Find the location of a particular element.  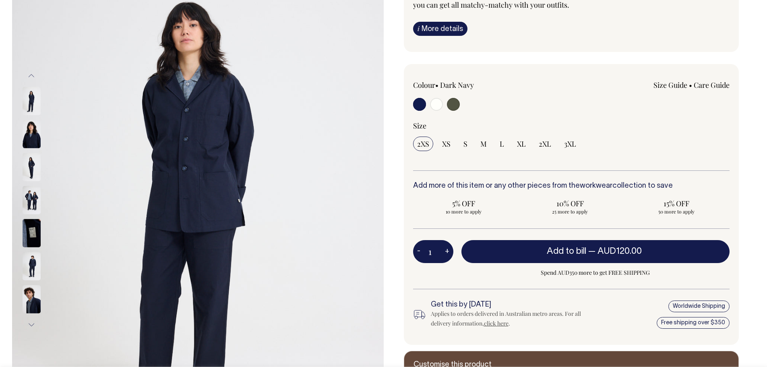

h6: Add more of this item or any other pieces from the collection to save is located at coordinates (571, 186).